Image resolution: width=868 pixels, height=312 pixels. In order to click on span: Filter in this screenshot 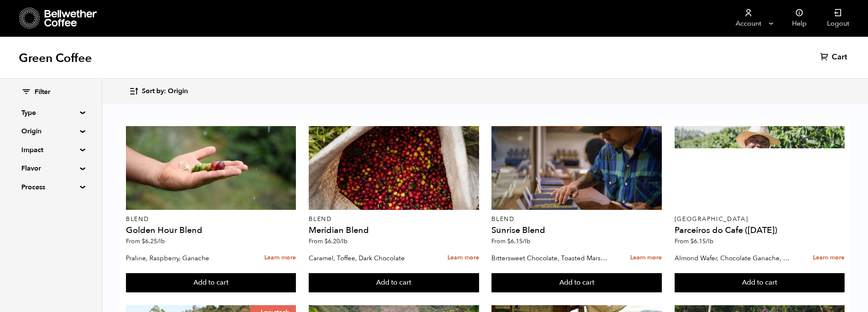, I will do `click(42, 92)`.